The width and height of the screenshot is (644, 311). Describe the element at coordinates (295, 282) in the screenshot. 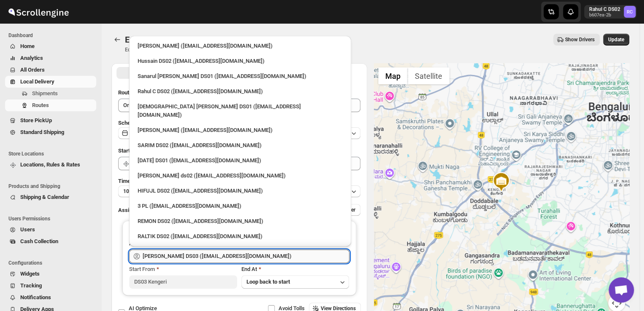

I see `button: Loop back to start` at that location.